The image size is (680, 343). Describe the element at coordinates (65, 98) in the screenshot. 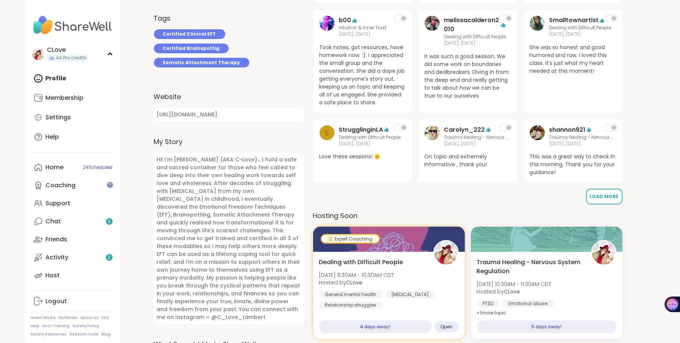

I see `div: Membership` at that location.